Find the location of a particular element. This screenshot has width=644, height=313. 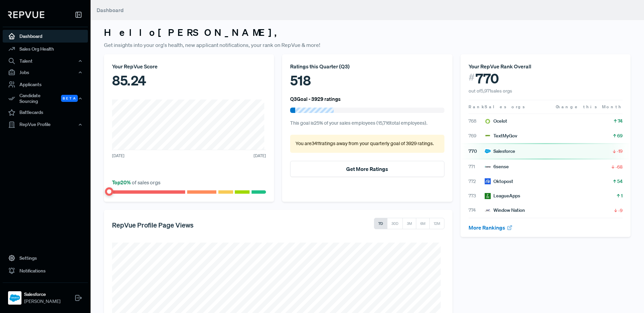

button: Talent is located at coordinates (45, 61).